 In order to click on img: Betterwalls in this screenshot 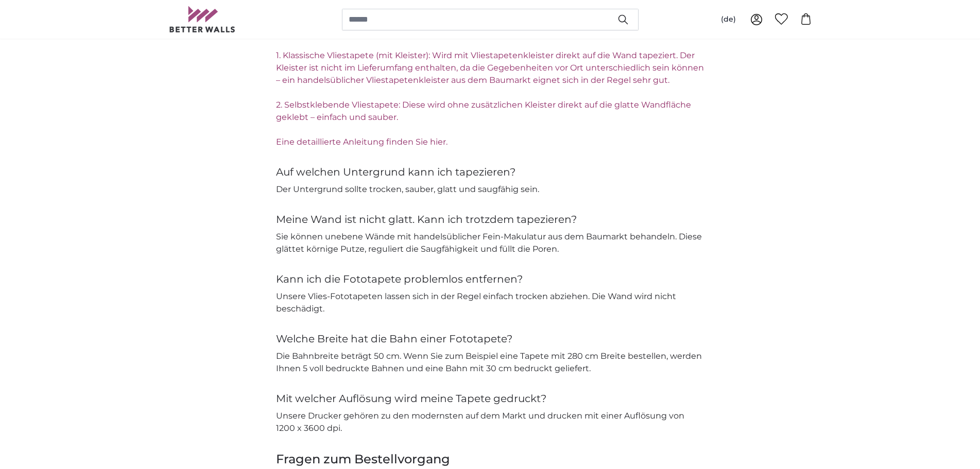, I will do `click(203, 19)`.